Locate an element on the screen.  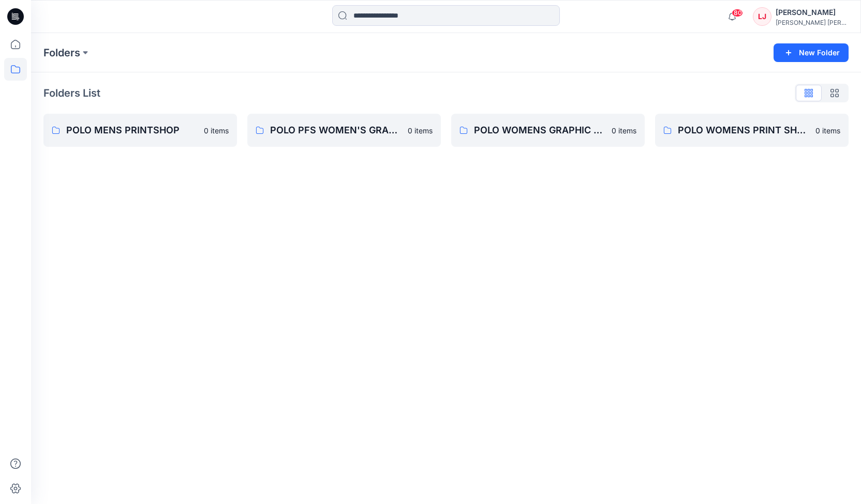
a: POLO MENS PRINTSHOP0 items is located at coordinates (140, 130).